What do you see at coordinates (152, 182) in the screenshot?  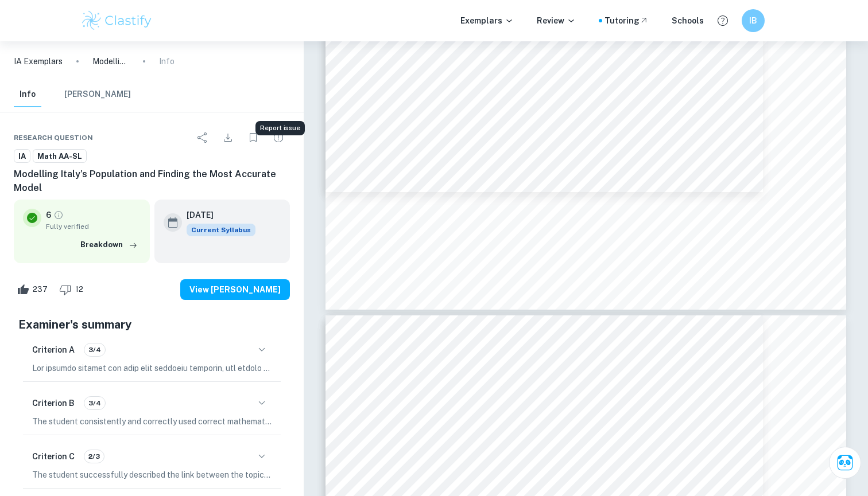 I see `h6: Modelling Italy’s Population and Finding the Most Accurate Model` at bounding box center [152, 182].